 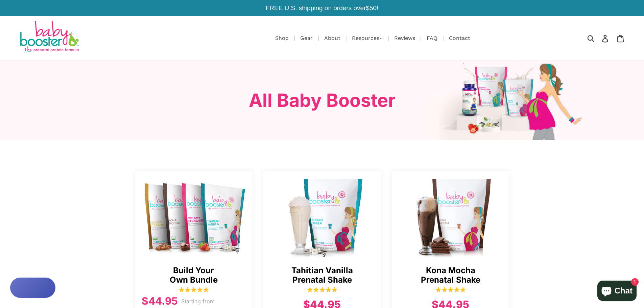 What do you see at coordinates (450, 276) in the screenshot?
I see `span: Kona Mocha Prenatal Shake` at bounding box center [450, 276].